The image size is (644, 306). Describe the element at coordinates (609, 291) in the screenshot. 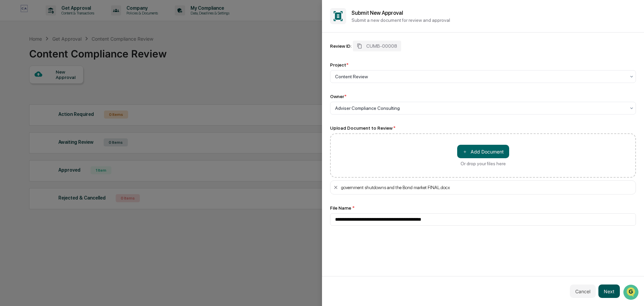

I see `button: Next` at that location.